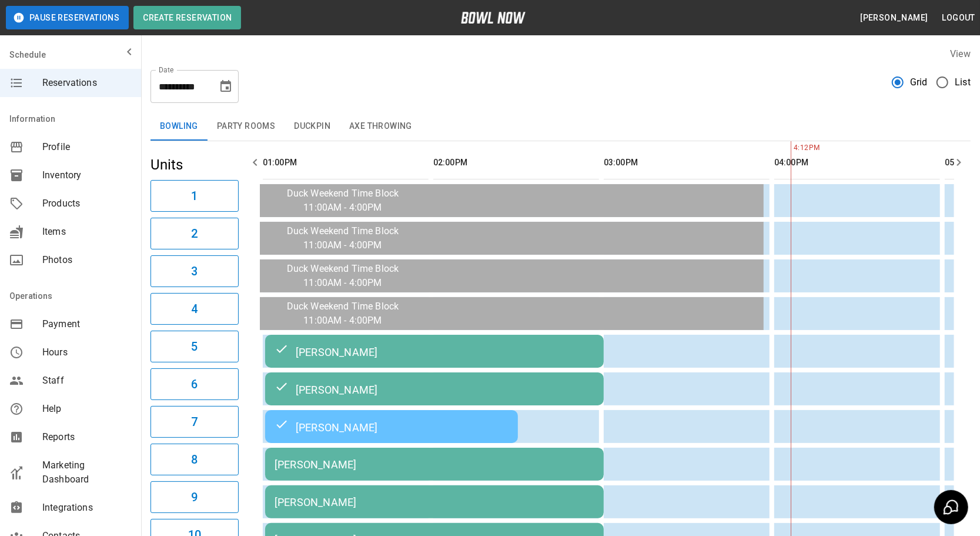  I want to click on span: 4:12PM, so click(791, 149).